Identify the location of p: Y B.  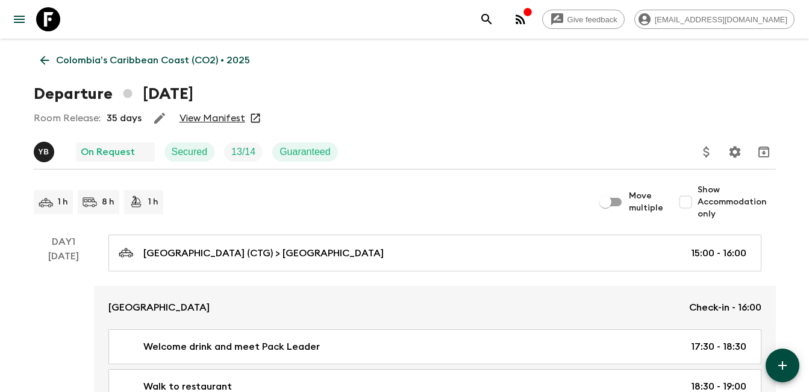
(44, 152).